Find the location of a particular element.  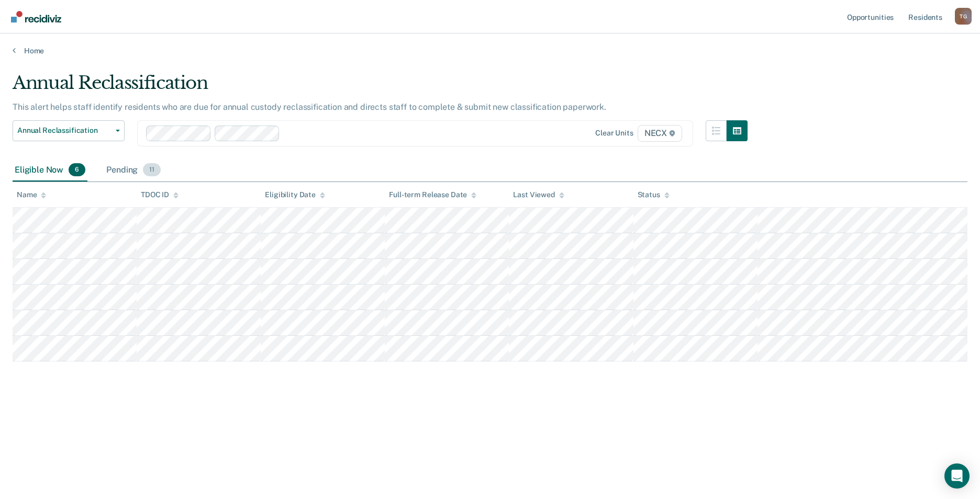

div: TDOC ID is located at coordinates (160, 194).